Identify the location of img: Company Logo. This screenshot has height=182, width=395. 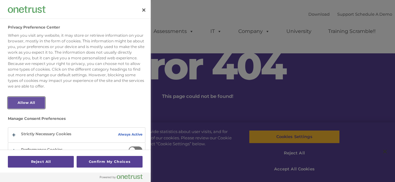
(27, 9).